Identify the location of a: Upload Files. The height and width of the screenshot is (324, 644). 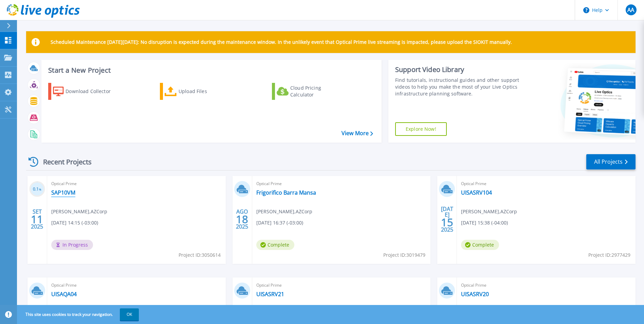
(198, 92).